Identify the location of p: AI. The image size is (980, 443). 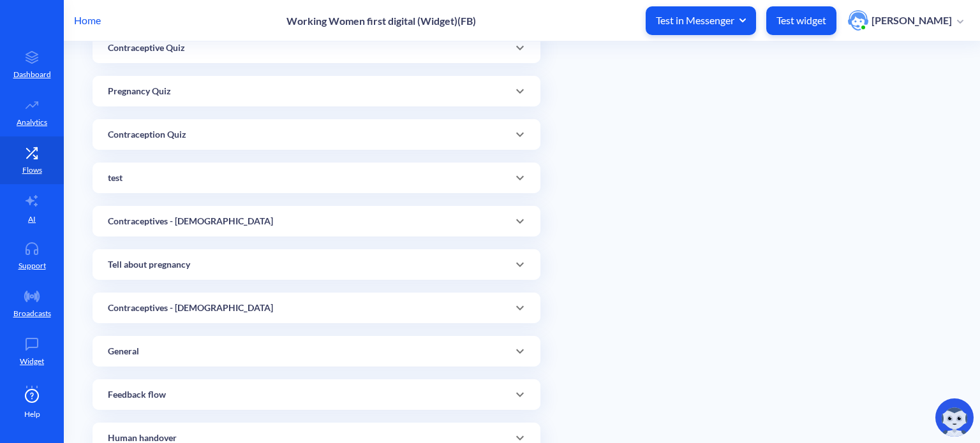
(32, 219).